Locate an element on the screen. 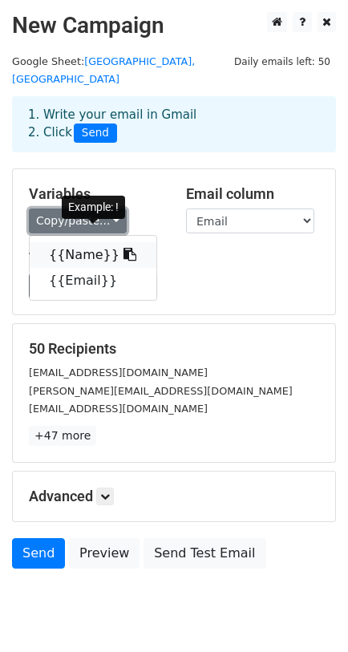 Image resolution: width=348 pixels, height=652 pixels. a: Copy/paste... is located at coordinates (78, 221).